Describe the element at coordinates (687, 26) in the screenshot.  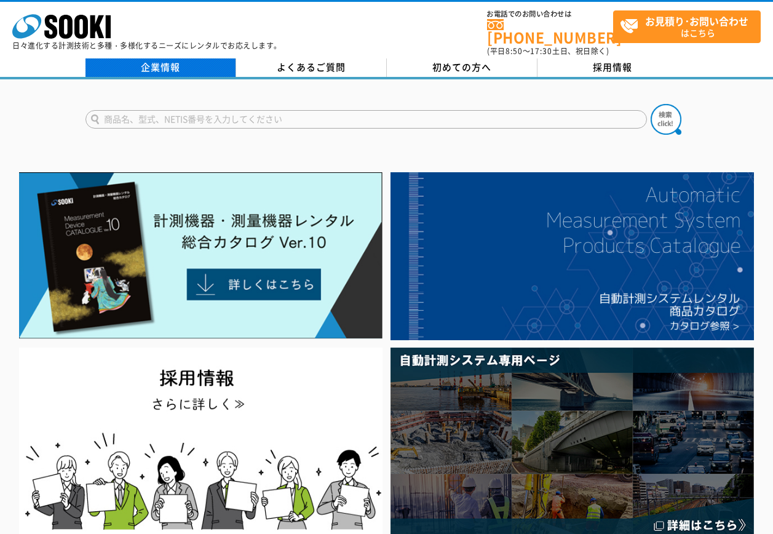
I see `a: お見積り･お問い合わせはこちら` at that location.